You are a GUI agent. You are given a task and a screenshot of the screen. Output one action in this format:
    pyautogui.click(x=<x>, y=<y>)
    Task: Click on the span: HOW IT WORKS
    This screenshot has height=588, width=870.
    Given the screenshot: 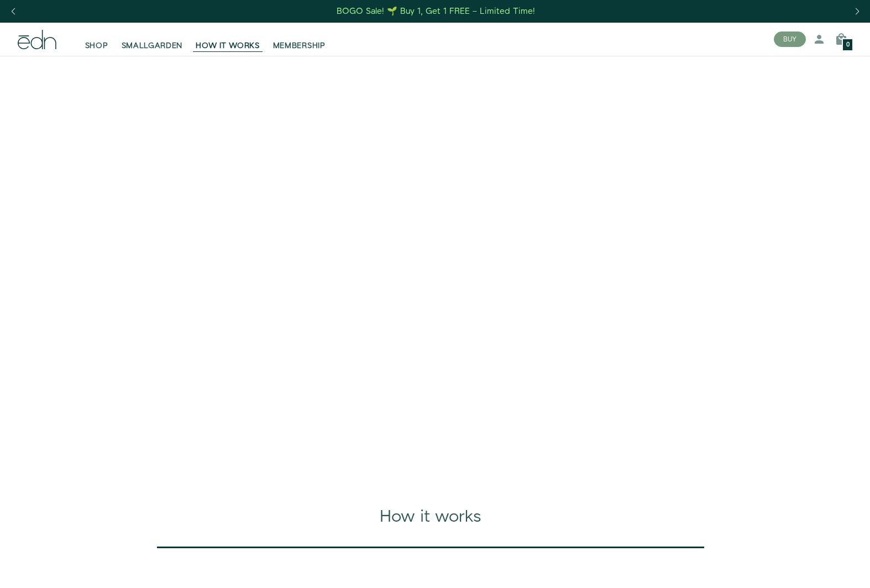 What is the action you would take?
    pyautogui.click(x=227, y=46)
    